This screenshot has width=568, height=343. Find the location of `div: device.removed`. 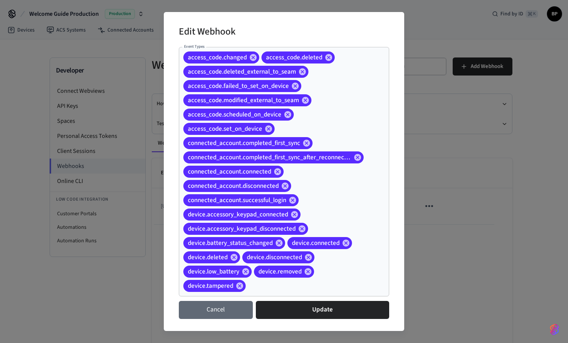

div: device.removed is located at coordinates (284, 272).